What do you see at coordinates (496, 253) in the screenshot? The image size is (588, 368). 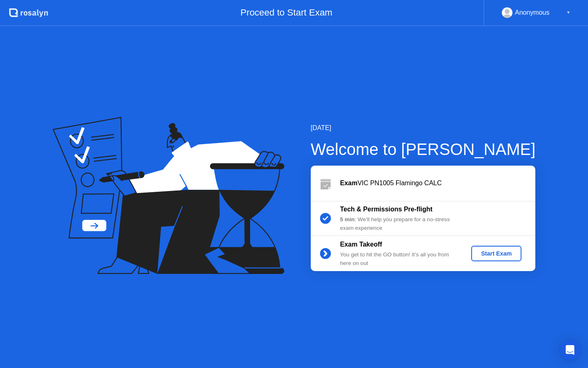 I see `div: Start Exam` at bounding box center [496, 253].